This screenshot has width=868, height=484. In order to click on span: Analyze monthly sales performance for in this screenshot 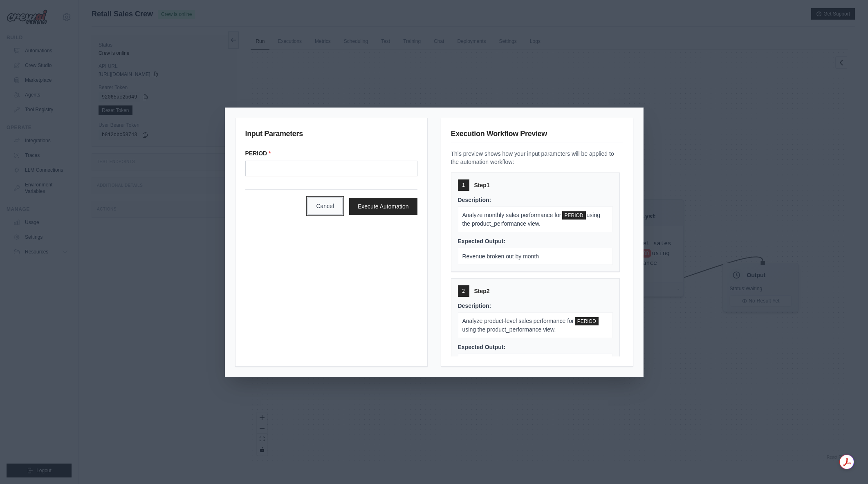, I will do `click(512, 215)`.